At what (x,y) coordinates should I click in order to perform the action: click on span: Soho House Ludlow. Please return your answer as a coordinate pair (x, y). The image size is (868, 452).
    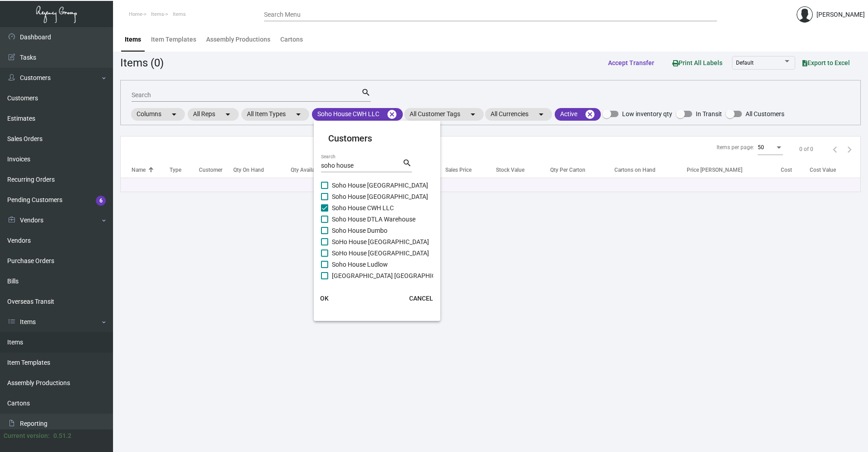
    Looking at the image, I should click on (360, 264).